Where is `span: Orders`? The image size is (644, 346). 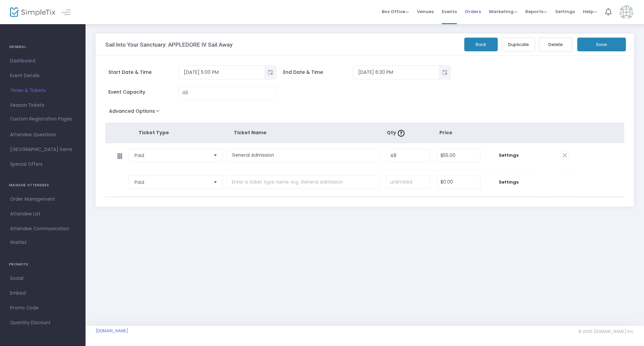
span: Orders is located at coordinates (473, 11).